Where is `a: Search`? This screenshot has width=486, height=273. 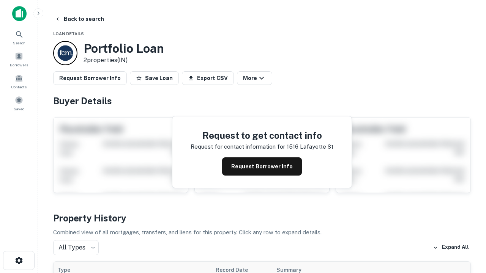
a: Search is located at coordinates (19, 37).